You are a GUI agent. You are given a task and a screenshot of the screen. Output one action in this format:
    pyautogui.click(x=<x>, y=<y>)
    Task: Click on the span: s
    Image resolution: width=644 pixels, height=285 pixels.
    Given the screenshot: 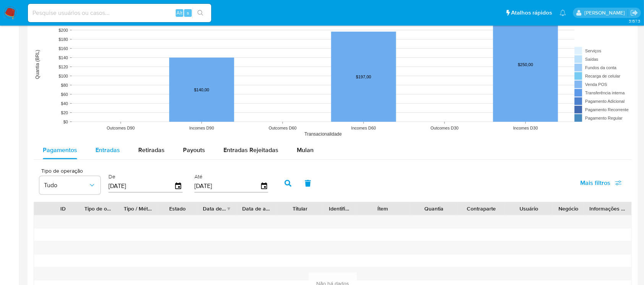 What is the action you would take?
    pyautogui.click(x=188, y=13)
    